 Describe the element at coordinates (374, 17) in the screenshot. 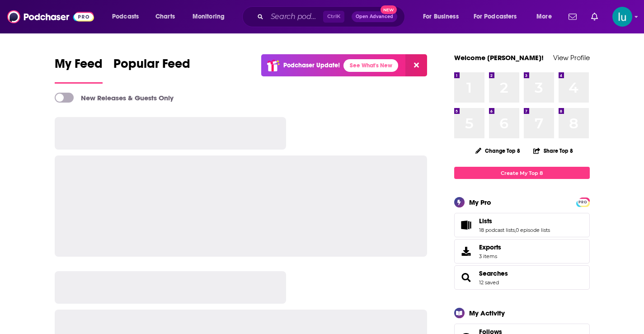

I see `button: Open AdvancedNew` at that location.